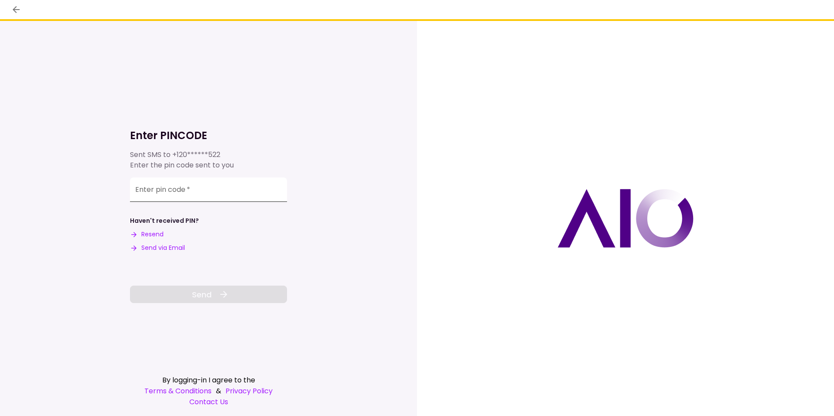 The height and width of the screenshot is (416, 834). I want to click on div: Sent SMS to Enter the pin code sent to you, so click(209, 160).